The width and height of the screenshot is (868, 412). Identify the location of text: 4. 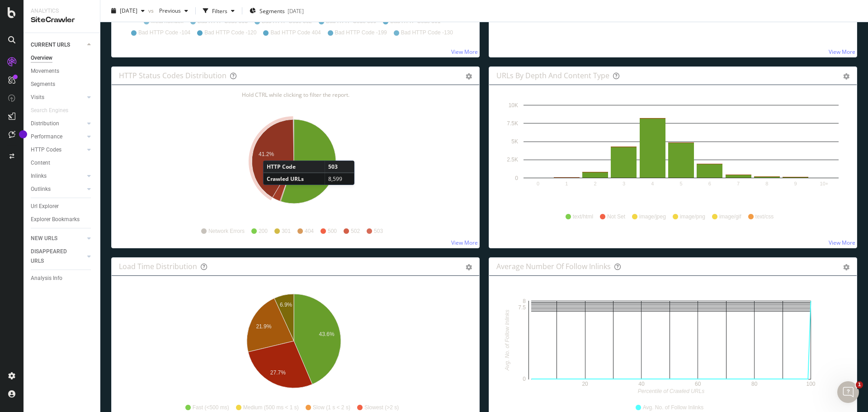
(652, 184).